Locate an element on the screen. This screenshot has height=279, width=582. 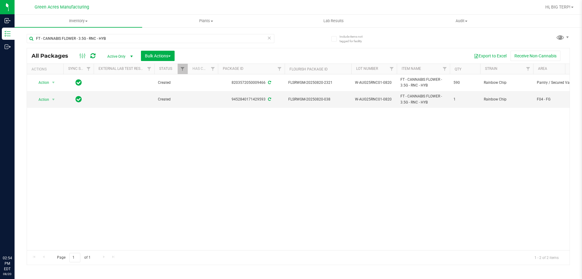
a: Sync Status is located at coordinates (80, 69).